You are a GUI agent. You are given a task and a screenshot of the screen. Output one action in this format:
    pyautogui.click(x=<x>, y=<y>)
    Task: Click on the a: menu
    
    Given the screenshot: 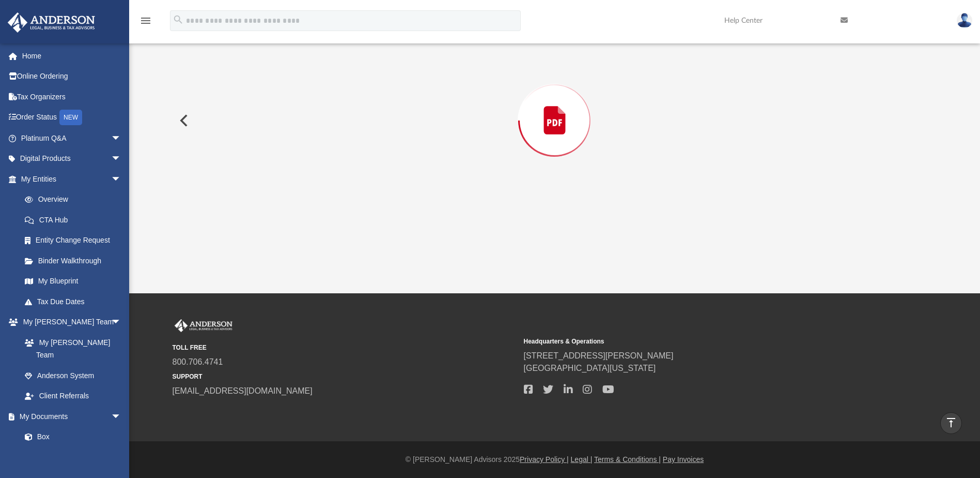 What is the action you would take?
    pyautogui.click(x=145, y=23)
    